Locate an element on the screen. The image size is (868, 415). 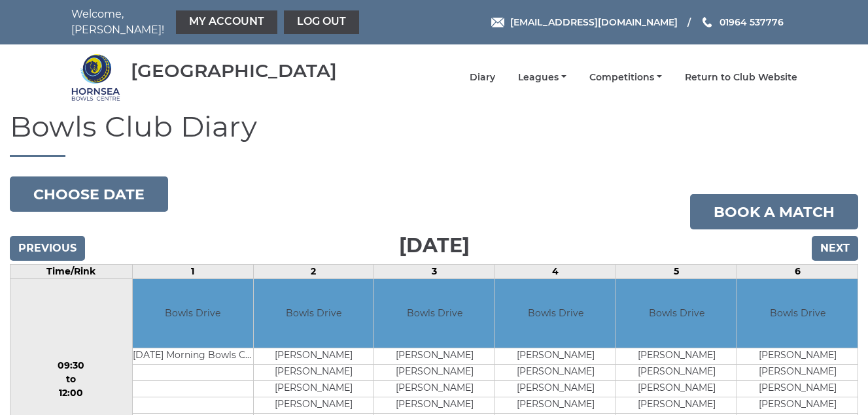
td: 4 is located at coordinates (555, 272).